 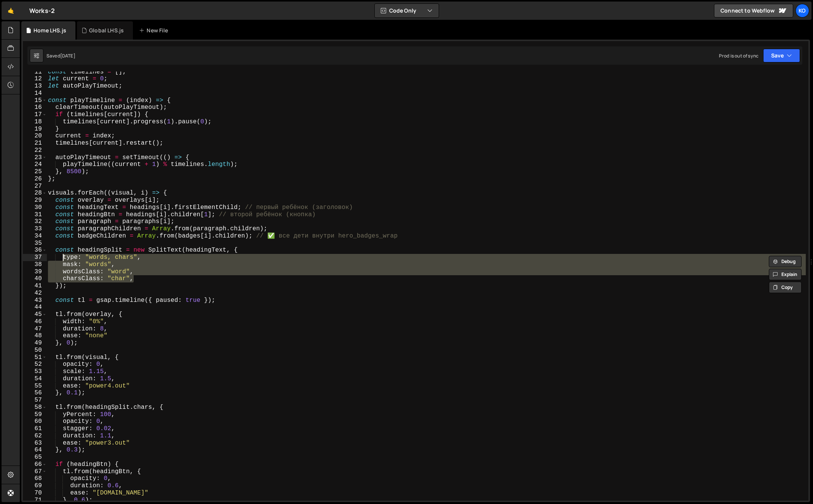 What do you see at coordinates (34, 129) in the screenshot?
I see `div: 19` at bounding box center [34, 129].